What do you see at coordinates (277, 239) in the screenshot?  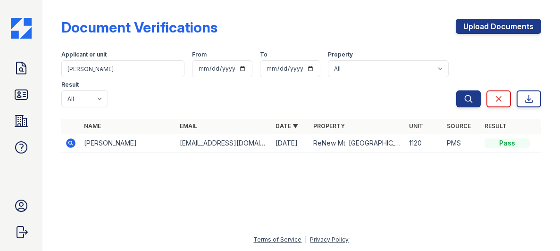 I see `a: Terms of Service` at bounding box center [277, 239].